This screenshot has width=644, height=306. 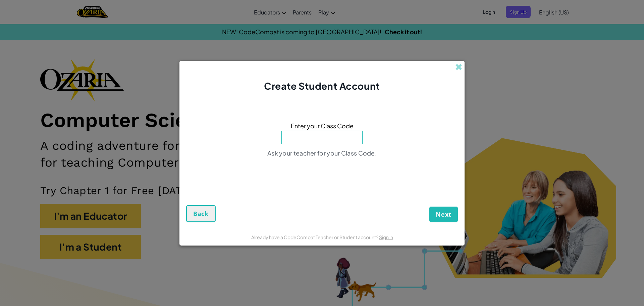 I want to click on span: Back, so click(x=201, y=213).